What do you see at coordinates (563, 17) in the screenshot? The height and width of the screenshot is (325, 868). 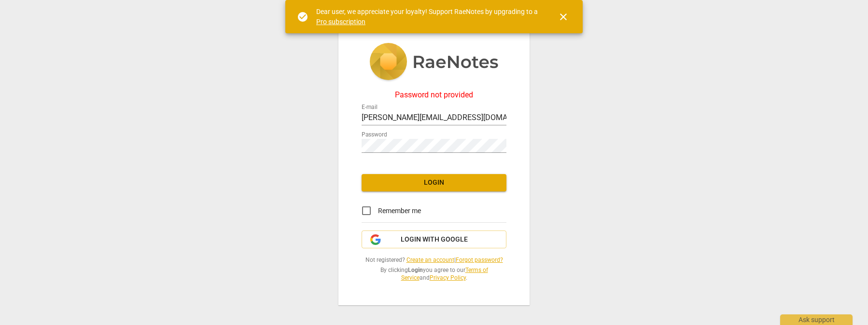 I see `span: close` at bounding box center [563, 17].